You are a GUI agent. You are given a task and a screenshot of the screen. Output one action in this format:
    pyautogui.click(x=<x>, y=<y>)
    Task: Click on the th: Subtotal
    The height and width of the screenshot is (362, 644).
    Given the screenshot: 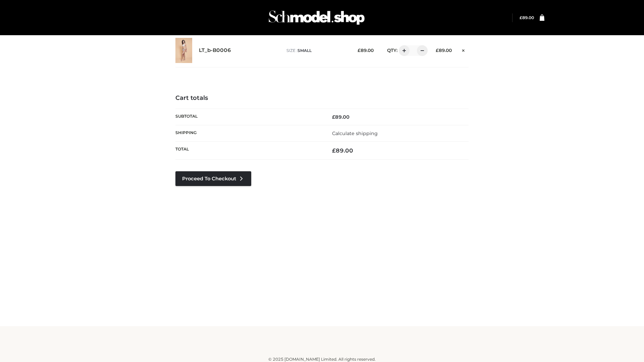 What is the action you would take?
    pyautogui.click(x=248, y=116)
    